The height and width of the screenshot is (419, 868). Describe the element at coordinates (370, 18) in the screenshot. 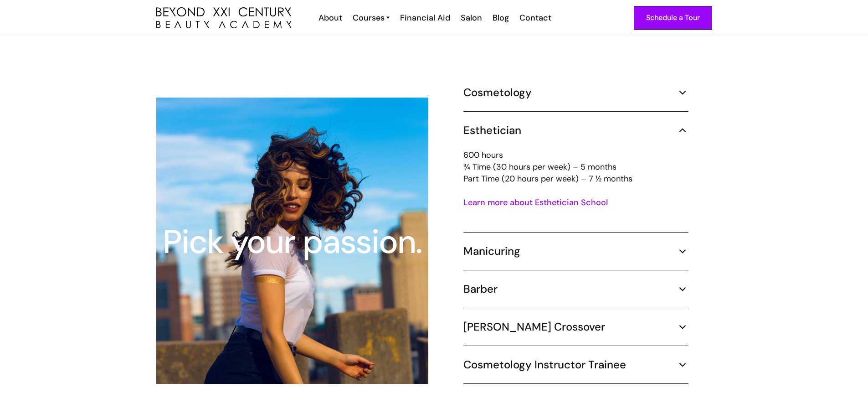

I see `a: Courses` at that location.